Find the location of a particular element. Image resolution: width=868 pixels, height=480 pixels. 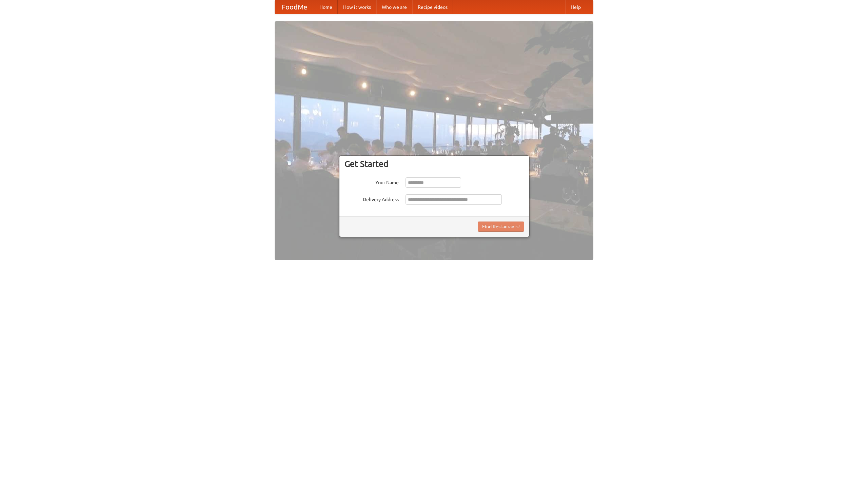

a: Who we are is located at coordinates (394, 7).